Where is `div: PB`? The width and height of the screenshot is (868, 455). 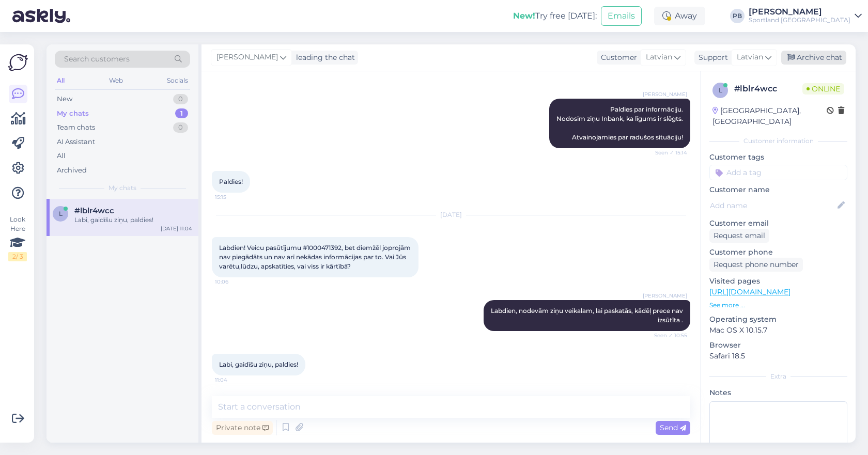
div: PB is located at coordinates (737, 16).